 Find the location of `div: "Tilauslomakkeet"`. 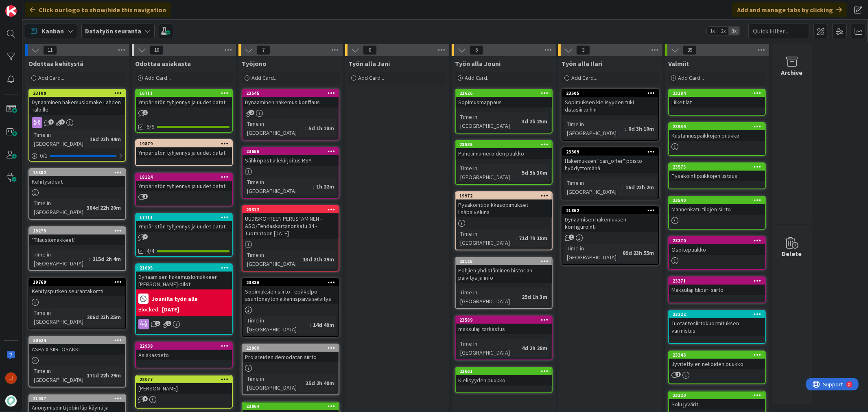

div: "Tilauslomakkeet" is located at coordinates (78, 240).